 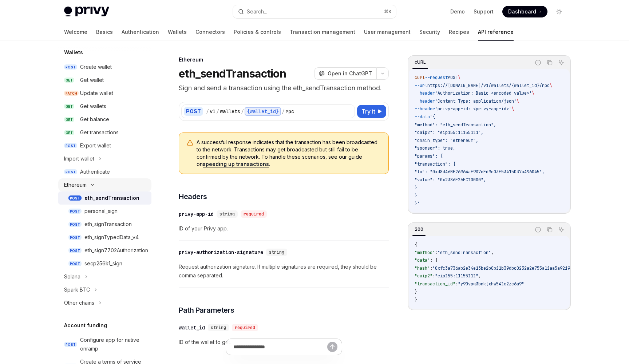 What do you see at coordinates (100, 132) in the screenshot?
I see `div: Get transactions` at bounding box center [100, 132].